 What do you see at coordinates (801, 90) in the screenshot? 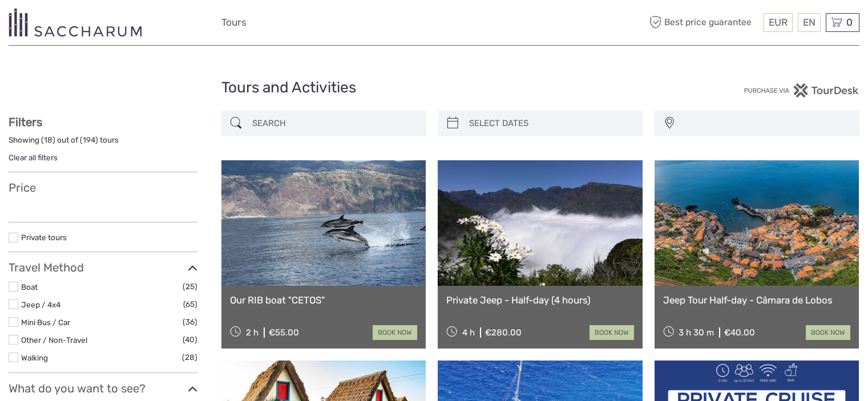
I see `img: PurchaseViaTourDesk.png` at bounding box center [801, 90].